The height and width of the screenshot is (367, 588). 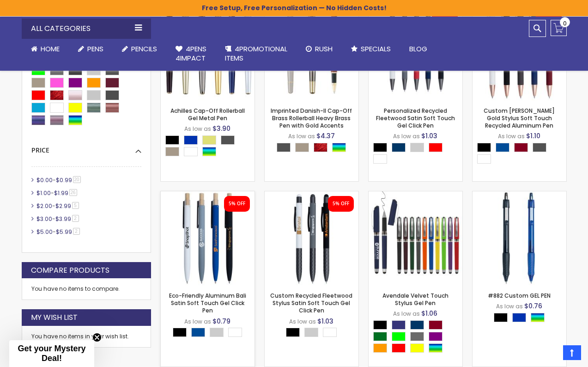 I want to click on span: $2.00, so click(x=44, y=205).